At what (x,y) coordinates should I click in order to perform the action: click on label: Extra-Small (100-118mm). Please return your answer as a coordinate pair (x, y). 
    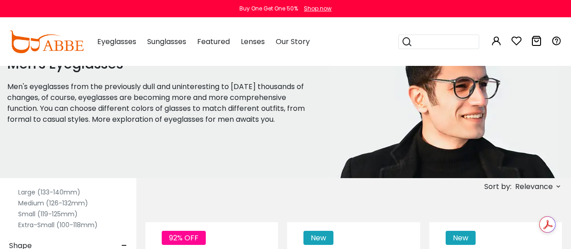
    Looking at the image, I should click on (58, 225).